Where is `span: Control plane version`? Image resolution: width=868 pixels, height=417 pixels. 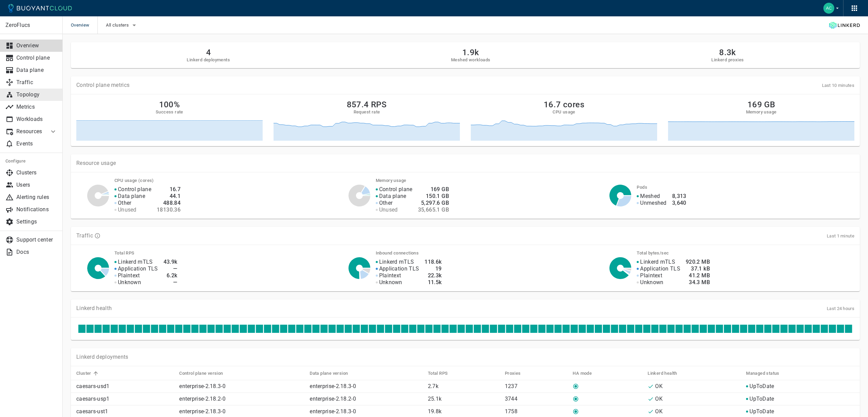 span: Control plane version is located at coordinates (205, 373).